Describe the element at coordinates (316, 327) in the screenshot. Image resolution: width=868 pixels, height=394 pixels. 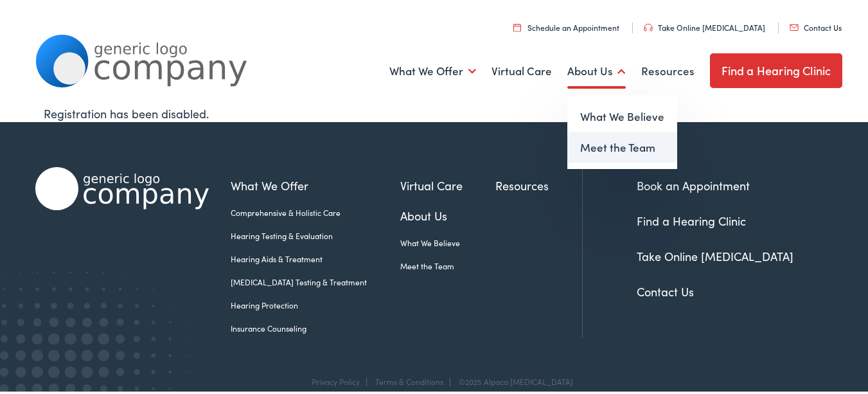
I see `a: Insurance Counseling` at that location.